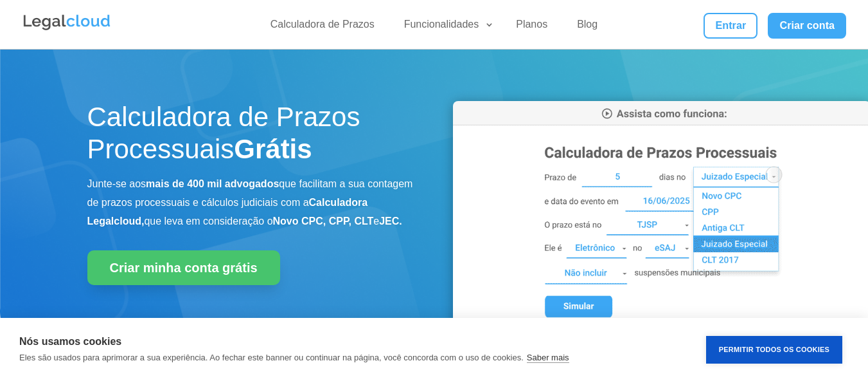 Image resolution: width=868 pixels, height=381 pixels. What do you see at coordinates (548, 357) in the screenshot?
I see `a: Saber mais` at bounding box center [548, 357].